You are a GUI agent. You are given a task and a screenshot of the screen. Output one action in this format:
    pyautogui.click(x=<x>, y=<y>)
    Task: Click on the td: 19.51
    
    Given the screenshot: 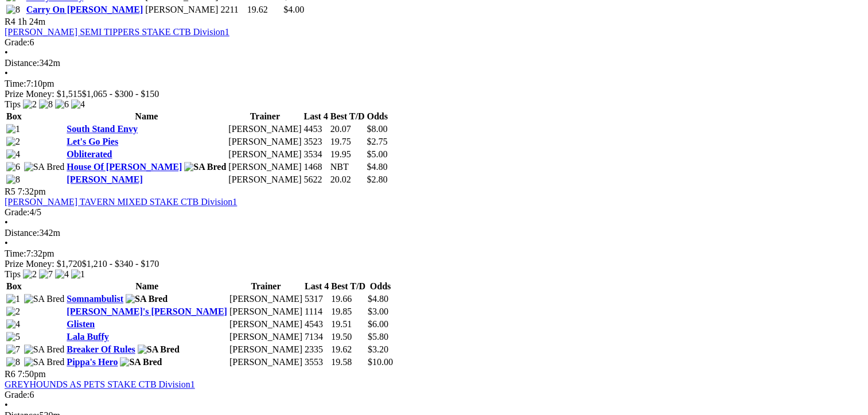 What is the action you would take?
    pyautogui.click(x=348, y=324)
    